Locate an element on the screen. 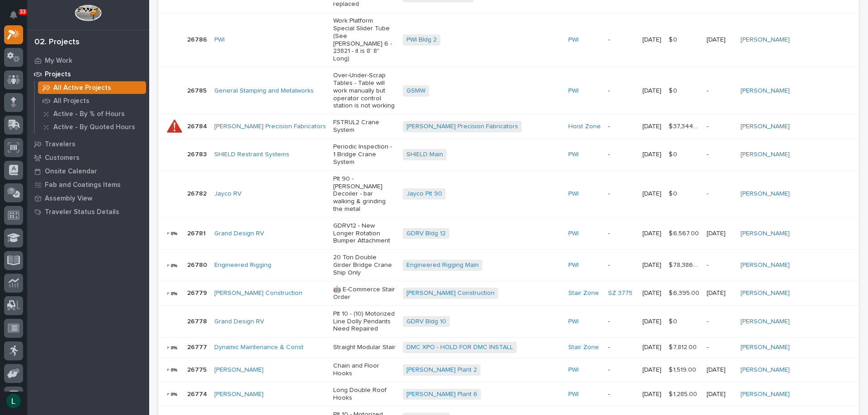  p: Projects is located at coordinates (58, 74).